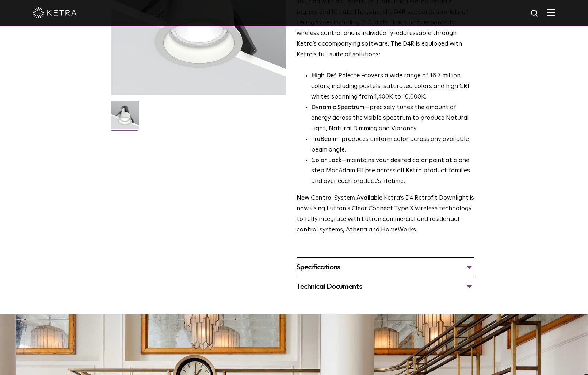  Describe the element at coordinates (55, 13) in the screenshot. I see `img: ketra-logo-2019-white` at that location.